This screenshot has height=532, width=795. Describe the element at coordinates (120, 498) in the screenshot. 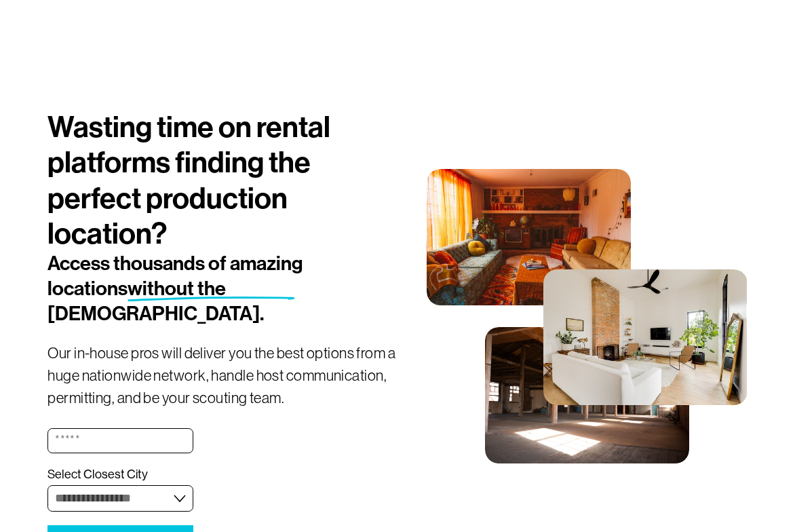

I see `select: Select Closest City` at that location.